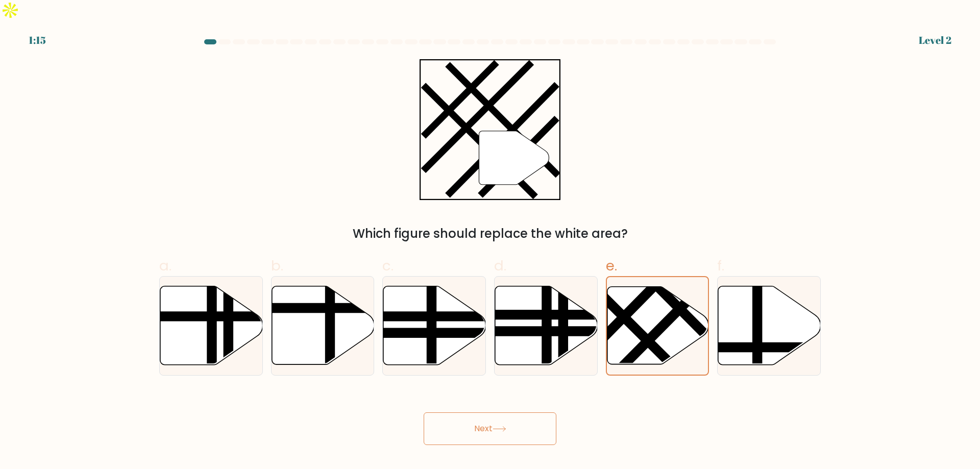 The width and height of the screenshot is (980, 469). I want to click on span: d., so click(500, 266).